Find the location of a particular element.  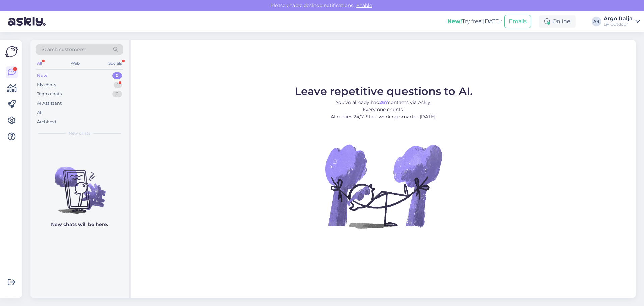

div: 1 is located at coordinates (118, 85).